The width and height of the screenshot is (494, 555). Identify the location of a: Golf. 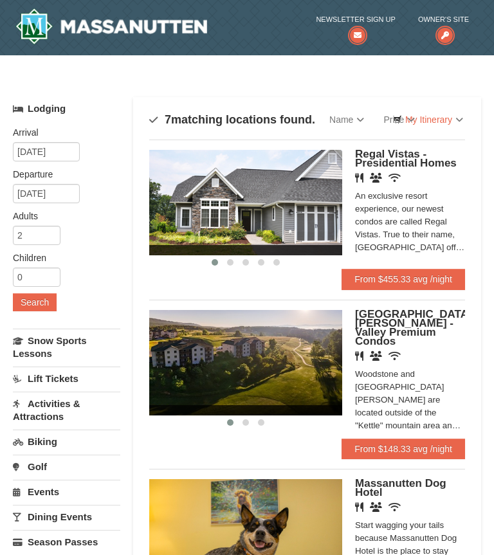
(66, 466).